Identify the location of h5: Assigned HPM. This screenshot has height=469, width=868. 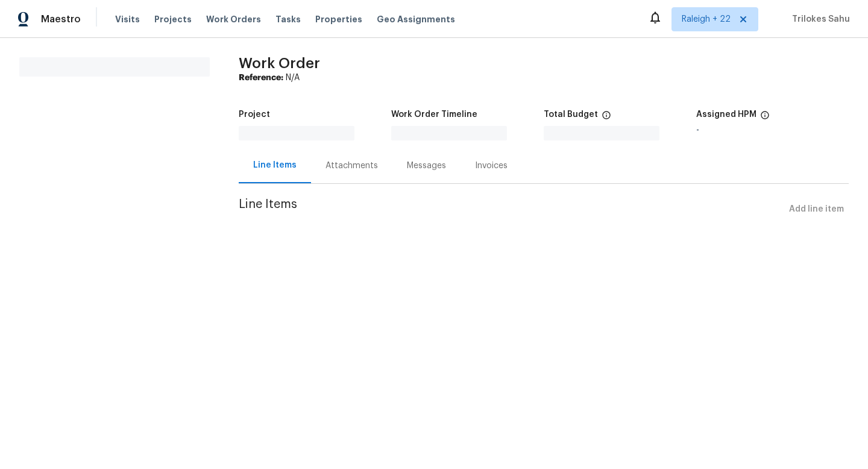
(727, 115).